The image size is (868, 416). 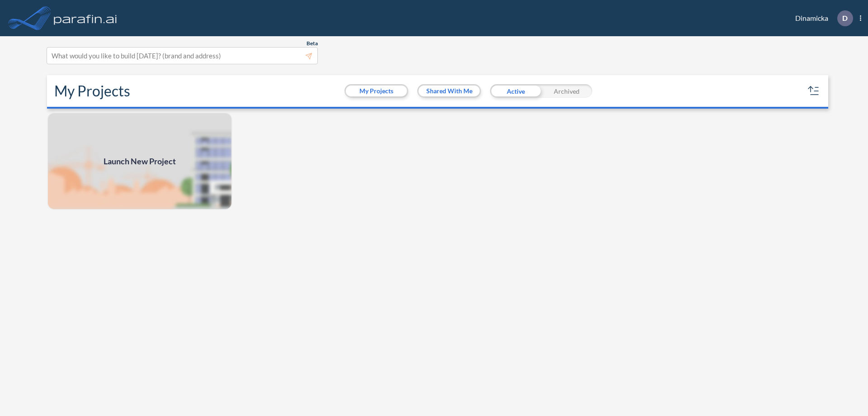 I want to click on p: D, so click(x=845, y=18).